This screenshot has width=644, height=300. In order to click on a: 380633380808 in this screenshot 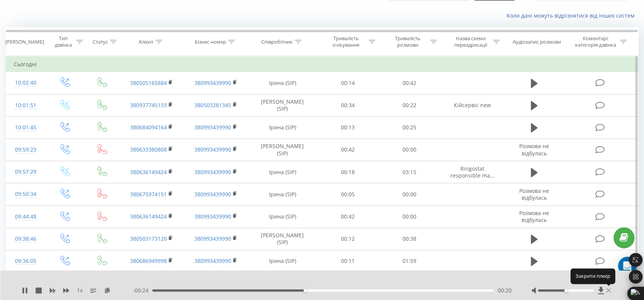, I will do `click(149, 149)`.